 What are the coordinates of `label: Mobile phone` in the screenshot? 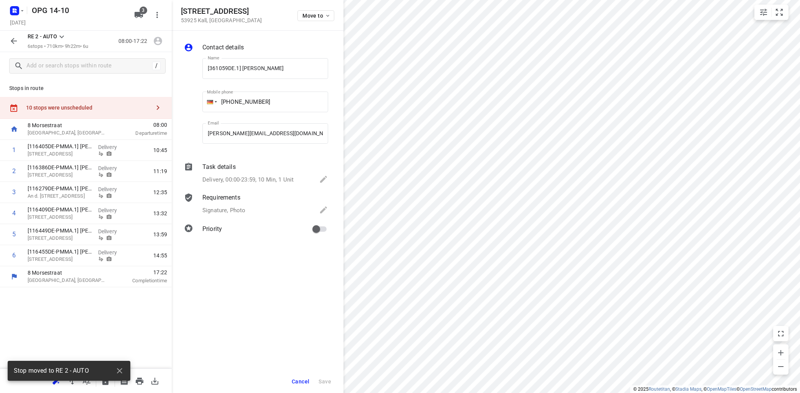 It's located at (220, 92).